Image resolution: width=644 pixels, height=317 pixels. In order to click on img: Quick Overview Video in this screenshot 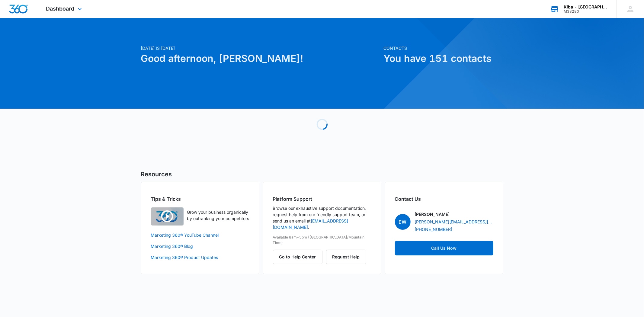, I will do `click(168, 217)`.